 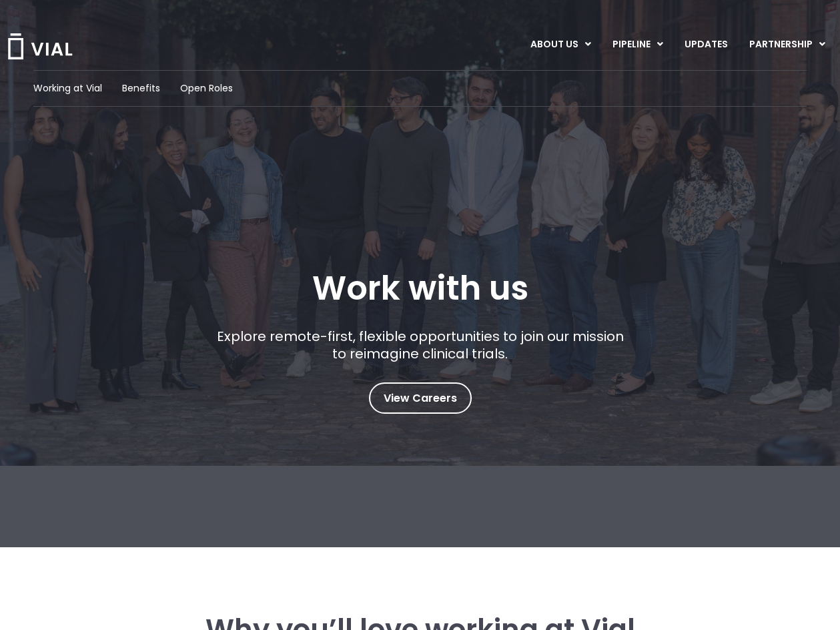 What do you see at coordinates (67, 88) in the screenshot?
I see `a: Working at Vial` at bounding box center [67, 88].